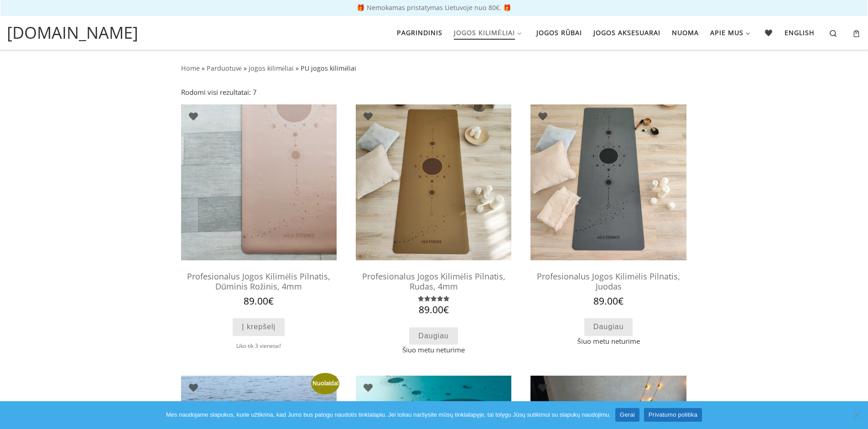 This screenshot has width=868, height=429. Describe the element at coordinates (627, 415) in the screenshot. I see `a: Gerai` at that location.